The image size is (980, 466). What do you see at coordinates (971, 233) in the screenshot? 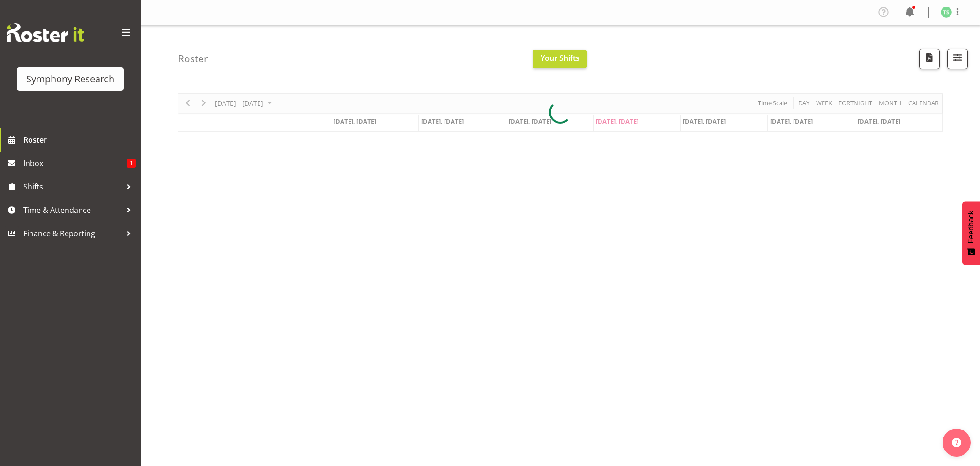
I see `button: Feedback - Show survey` at bounding box center [971, 233].